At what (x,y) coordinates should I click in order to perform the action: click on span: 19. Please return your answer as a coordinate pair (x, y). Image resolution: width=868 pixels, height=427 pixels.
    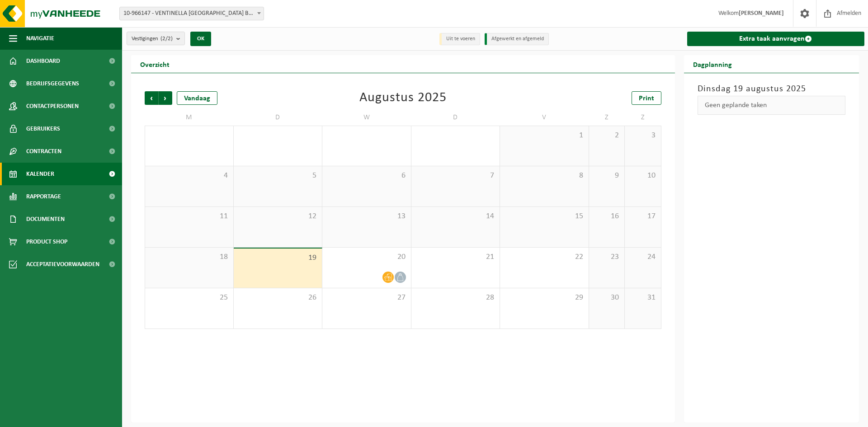
    Looking at the image, I should click on (278, 258).